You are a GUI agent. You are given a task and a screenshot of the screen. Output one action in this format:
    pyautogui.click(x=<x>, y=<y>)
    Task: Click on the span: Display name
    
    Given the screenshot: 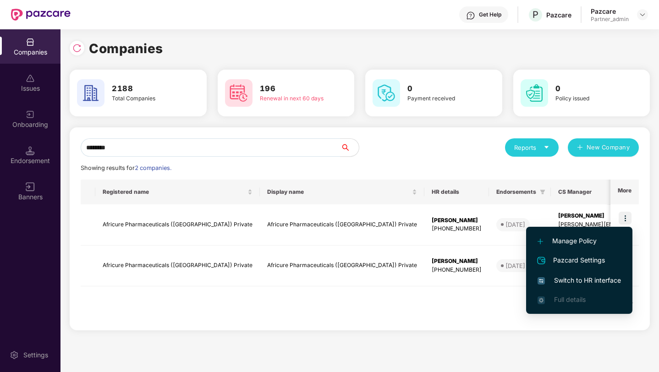 What is the action you would take?
    pyautogui.click(x=338, y=192)
    